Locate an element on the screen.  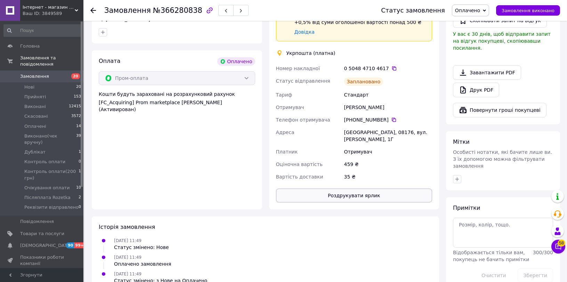
span: Замовлення виконано is located at coordinates (528, 10).